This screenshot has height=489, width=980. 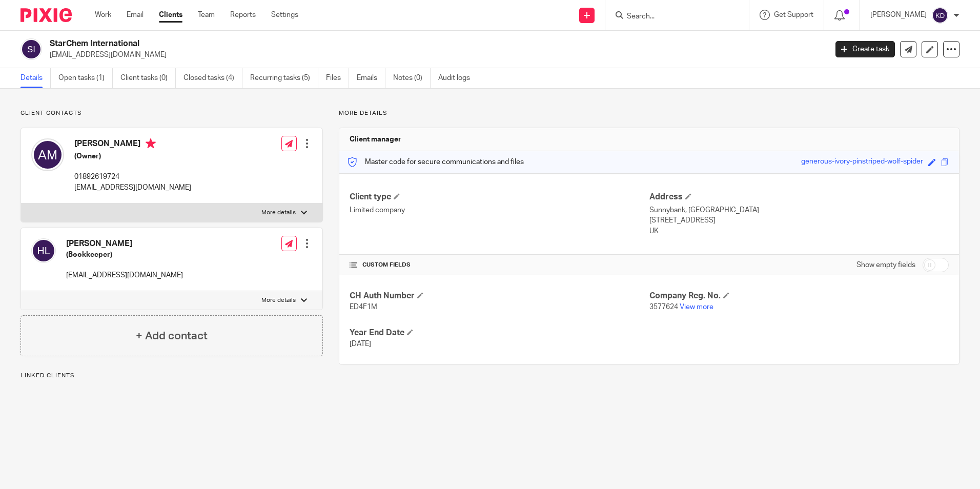 What do you see at coordinates (172, 375) in the screenshot?
I see `p: Linked clients` at bounding box center [172, 375].